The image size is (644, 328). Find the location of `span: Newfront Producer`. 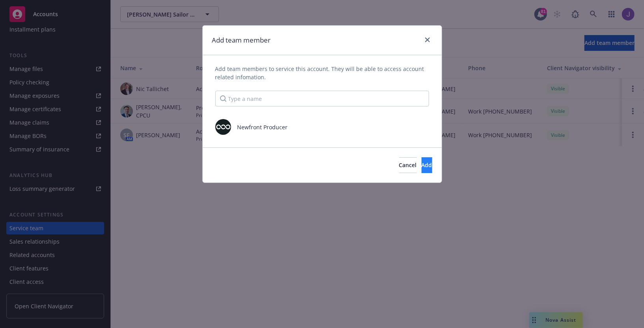

span: Newfront Producer is located at coordinates (263, 127).